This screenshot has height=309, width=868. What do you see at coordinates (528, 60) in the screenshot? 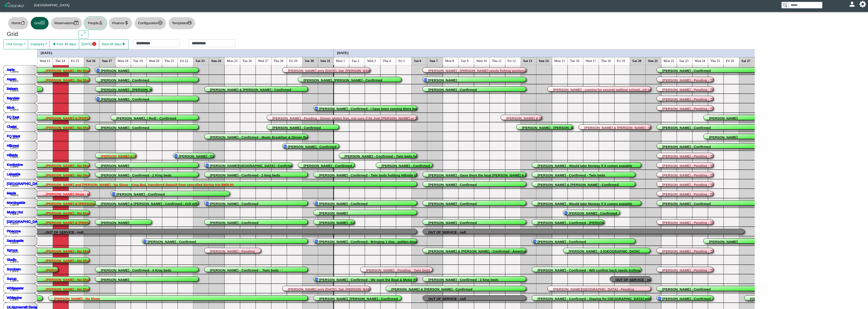
I see `text: Sat 13` at bounding box center [528, 60].